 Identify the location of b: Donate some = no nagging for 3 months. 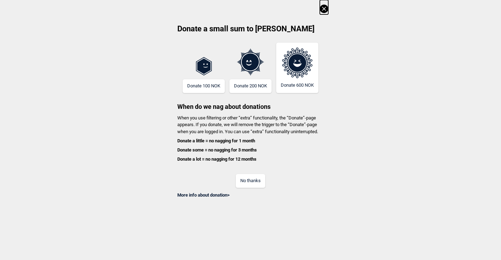
(217, 150).